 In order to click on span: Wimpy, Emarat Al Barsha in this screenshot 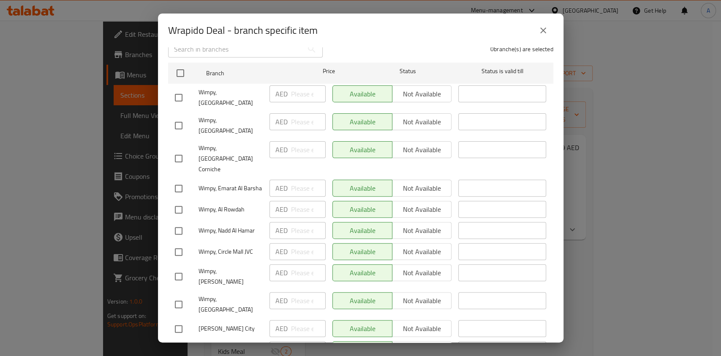, I will do `click(231, 188)`.